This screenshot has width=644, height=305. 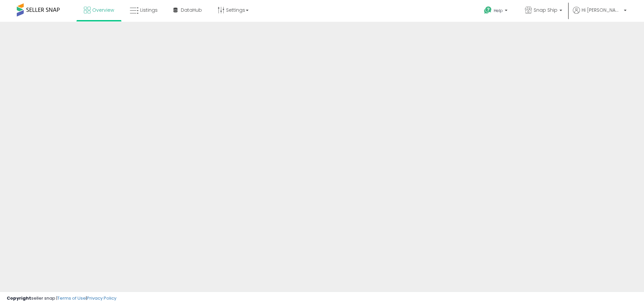 What do you see at coordinates (102, 298) in the screenshot?
I see `a: Privacy Policy` at bounding box center [102, 298].